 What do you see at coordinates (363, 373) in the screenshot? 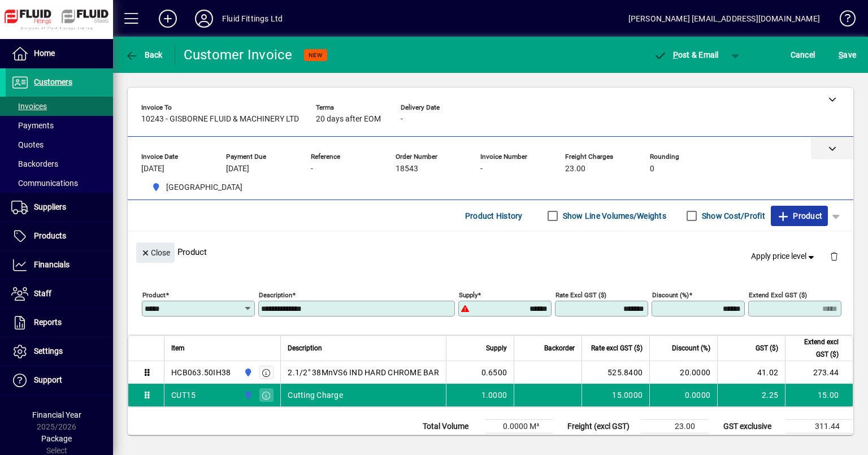
I see `span: 2.1/2" 38MnVS6 IND HARD CHROME BAR` at bounding box center [363, 373].